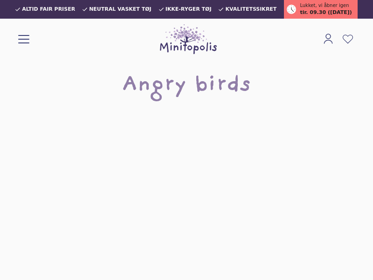 This screenshot has width=373, height=280. I want to click on h1: Angry birds, so click(186, 86).